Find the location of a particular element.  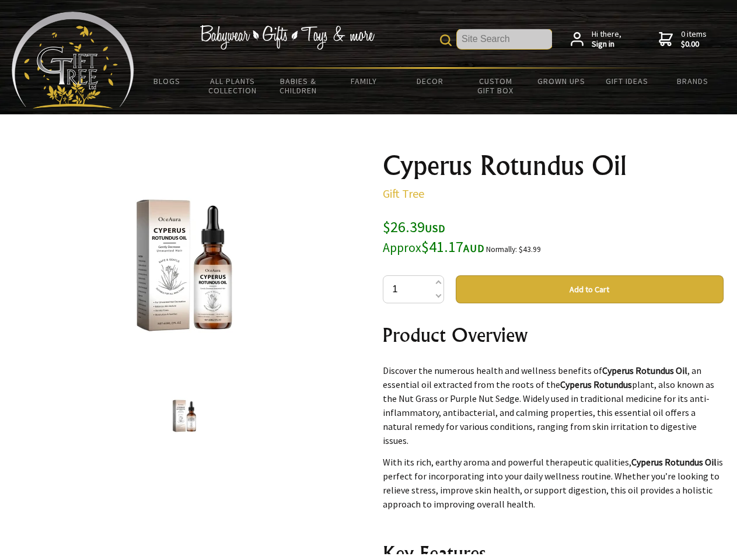

p: With its rich, earthy aroma and powerful therapeutic qualities, is perfect for incorporating into... is located at coordinates (553, 483).